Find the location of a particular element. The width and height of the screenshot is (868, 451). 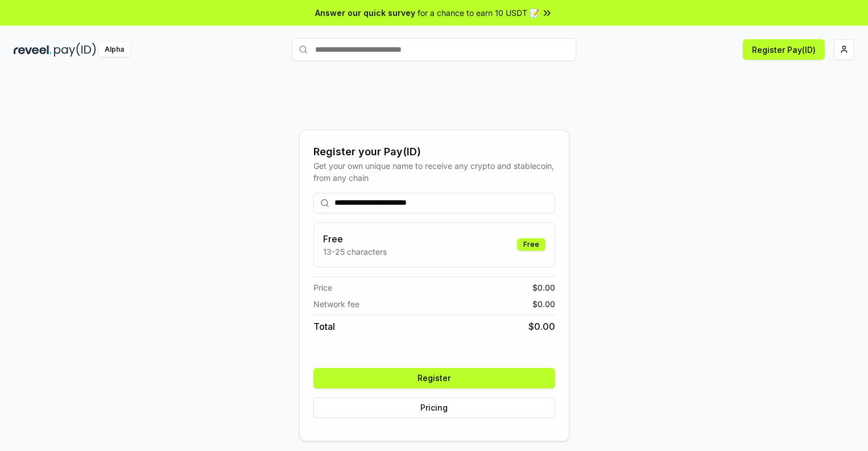

div: Free is located at coordinates (531, 244).